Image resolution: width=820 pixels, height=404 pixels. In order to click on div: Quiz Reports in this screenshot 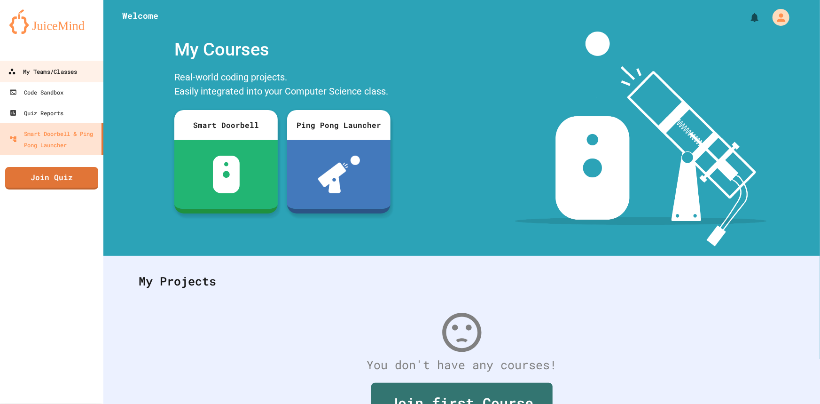, I will do `click(36, 113)`.